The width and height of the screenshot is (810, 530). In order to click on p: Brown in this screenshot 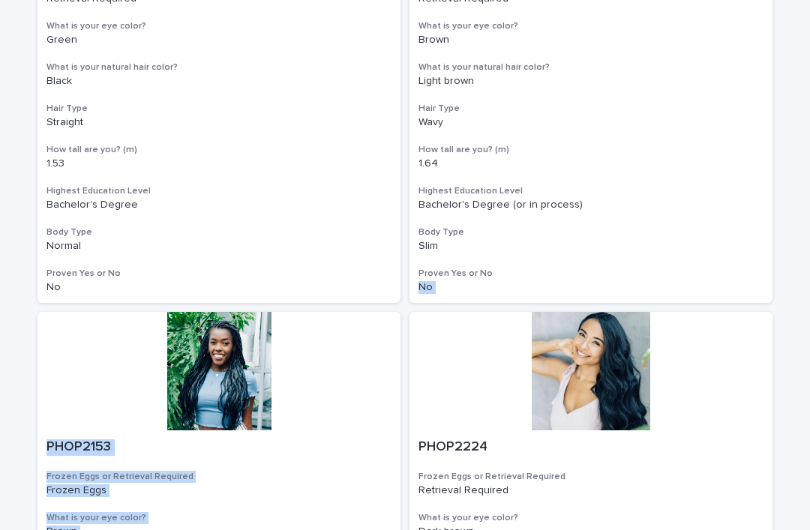, I will do `click(591, 40)`.